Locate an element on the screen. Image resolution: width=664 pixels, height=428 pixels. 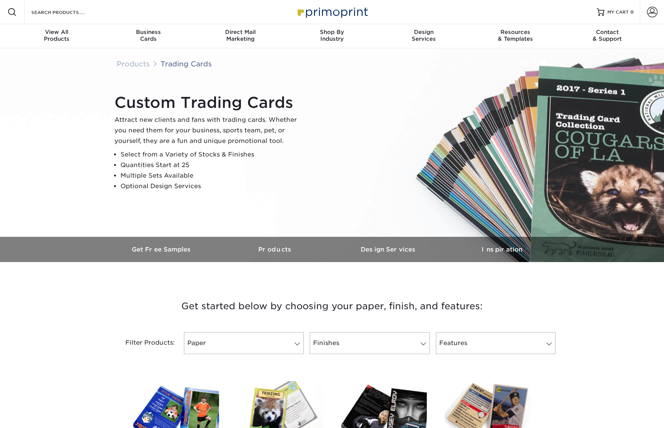
span: Resources is located at coordinates (515, 32).